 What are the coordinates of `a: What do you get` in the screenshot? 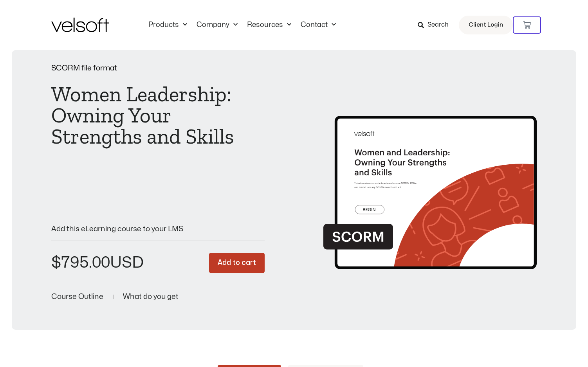 It's located at (151, 297).